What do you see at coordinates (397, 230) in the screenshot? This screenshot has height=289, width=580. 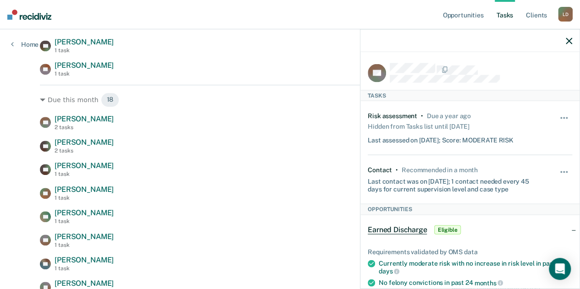 I see `span: Earned Discharge` at bounding box center [397, 230].